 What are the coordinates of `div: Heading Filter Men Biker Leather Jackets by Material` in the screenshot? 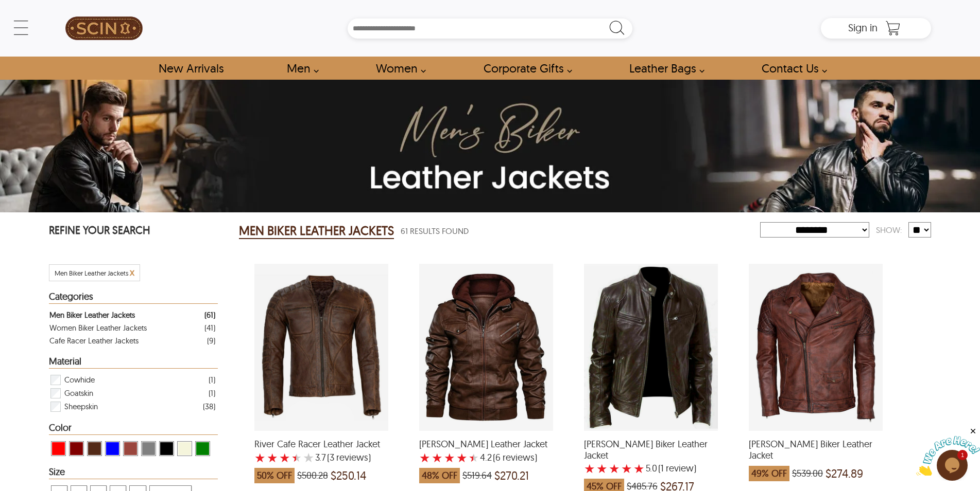 It's located at (133, 363).